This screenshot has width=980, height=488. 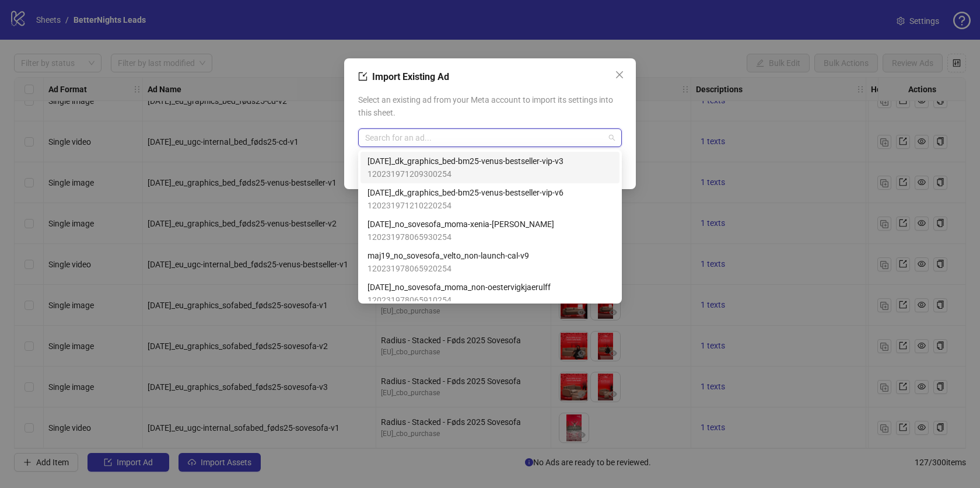 I want to click on span: close, so click(x=620, y=75).